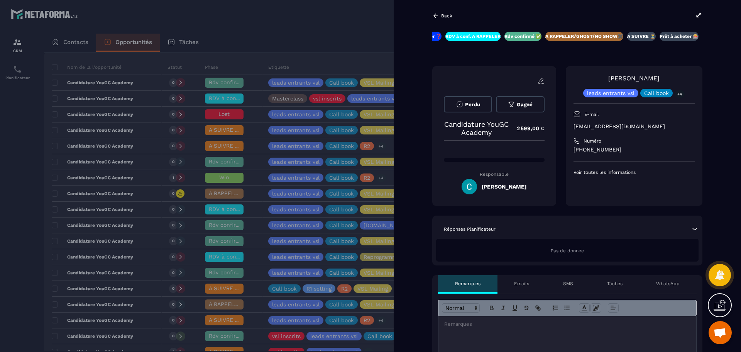 This screenshot has height=352, width=741. What do you see at coordinates (476, 128) in the screenshot?
I see `p: Candidature YouGC Academy` at bounding box center [476, 128].